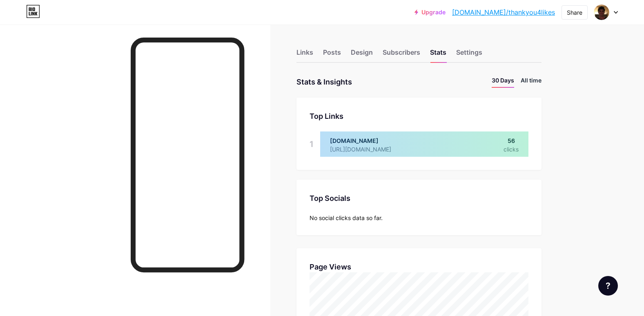 The image size is (644, 316). Describe the element at coordinates (601, 12) in the screenshot. I see `img: thankyou4likes` at that location.